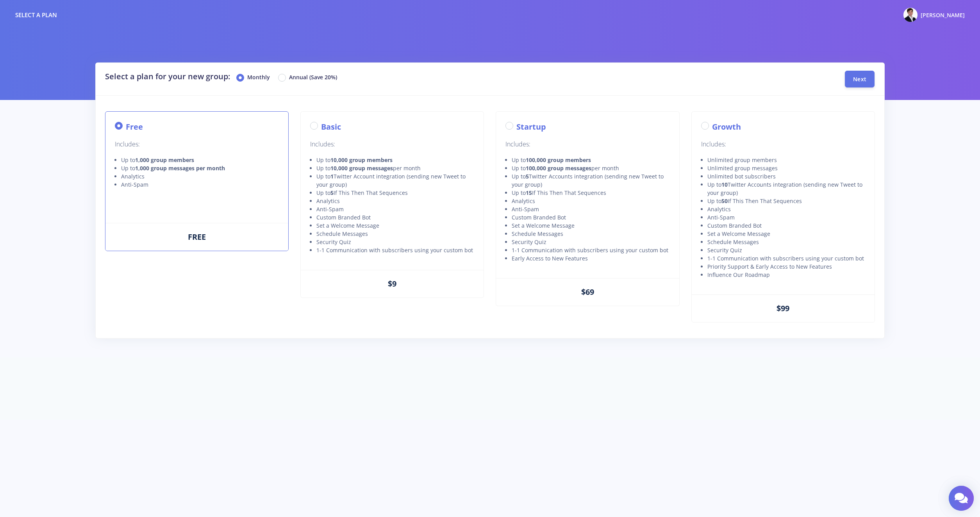 The height and width of the screenshot is (517, 980). Describe the element at coordinates (726, 127) in the screenshot. I see `label: Growth` at that location.